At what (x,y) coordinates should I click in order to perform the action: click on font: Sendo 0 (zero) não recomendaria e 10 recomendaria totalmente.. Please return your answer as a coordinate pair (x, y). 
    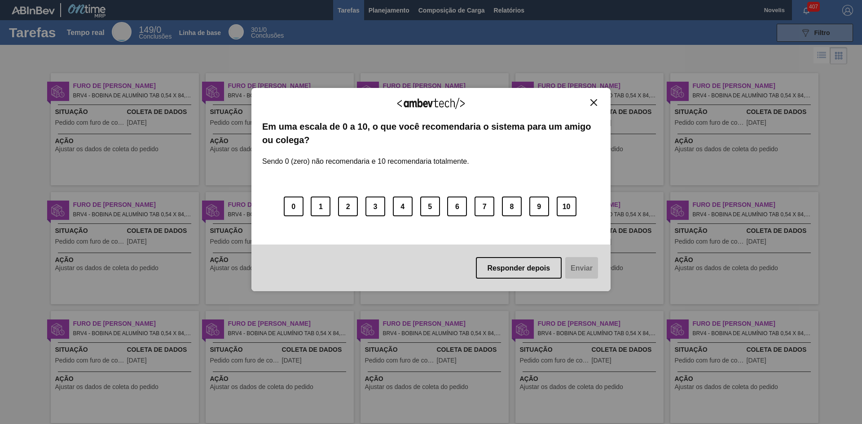
    Looking at the image, I should click on (366, 161).